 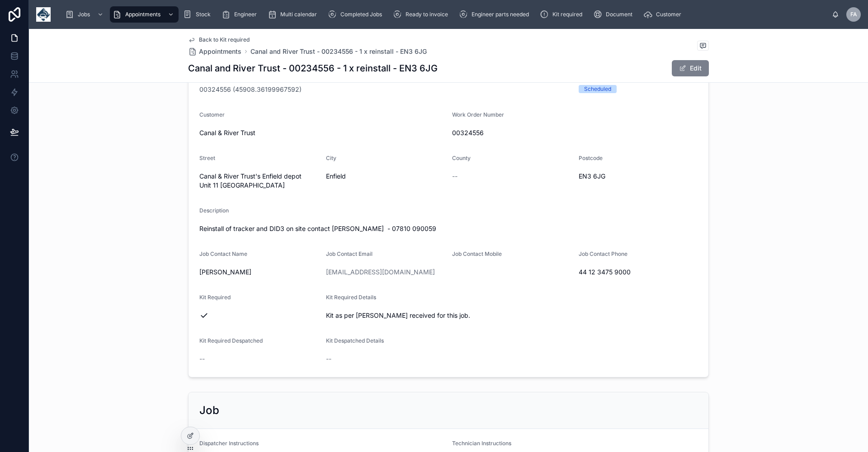 I want to click on span: Back to Kit required, so click(x=224, y=40).